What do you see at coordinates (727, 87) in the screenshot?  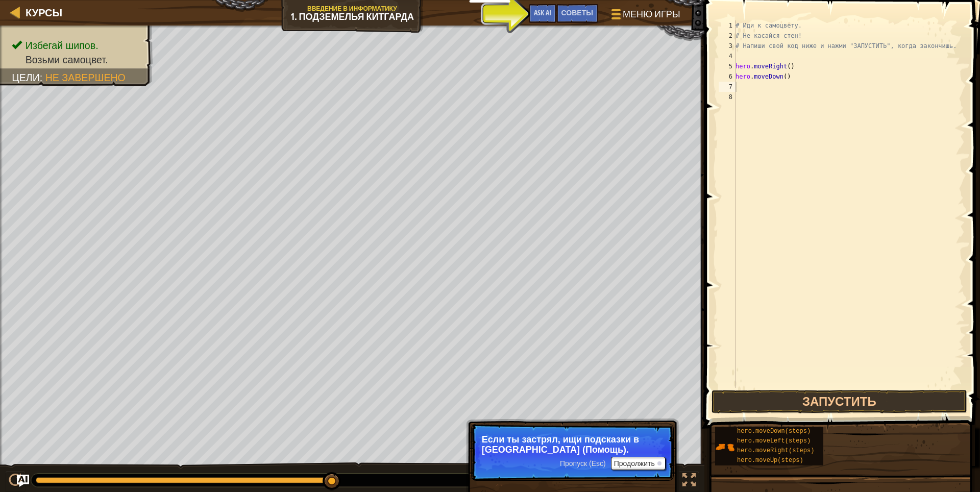 I see `div: 7` at bounding box center [727, 87].